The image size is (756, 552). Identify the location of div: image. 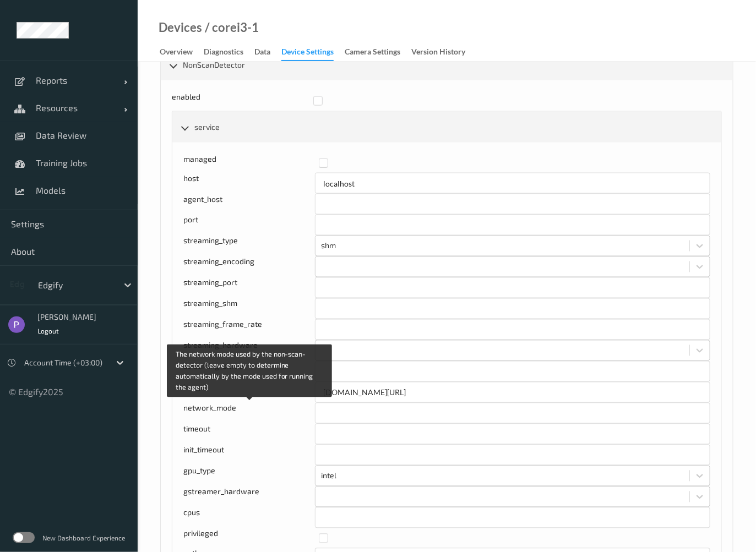
(249, 392).